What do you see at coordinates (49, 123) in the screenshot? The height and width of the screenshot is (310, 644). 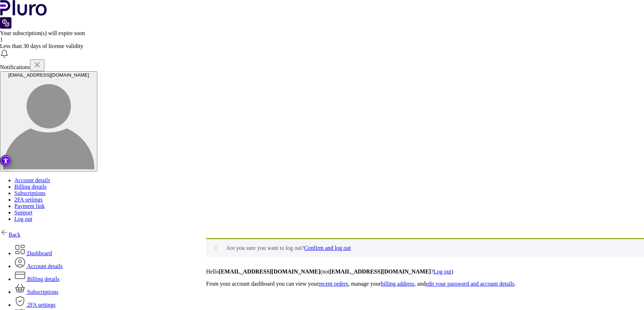 I see `img: user avatar` at bounding box center [49, 123].